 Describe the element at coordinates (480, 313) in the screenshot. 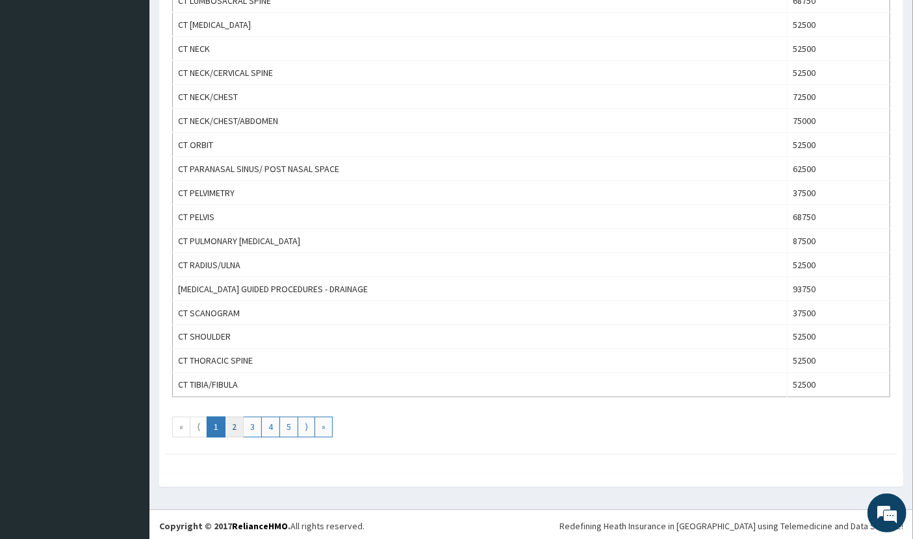

I see `td: CT SCANOGRAM` at that location.